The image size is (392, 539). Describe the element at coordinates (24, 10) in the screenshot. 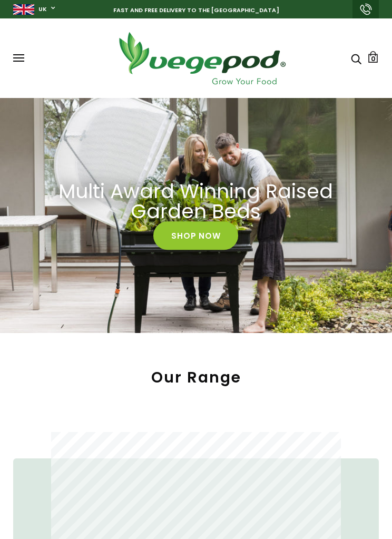

I see `img: gb_large.png` at that location.